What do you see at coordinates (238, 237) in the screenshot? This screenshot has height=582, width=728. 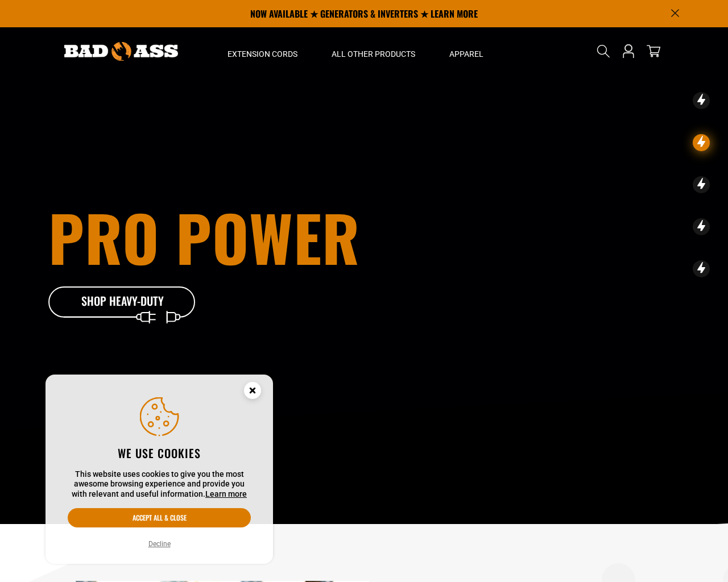 I see `h1: Pro Power` at bounding box center [238, 237].